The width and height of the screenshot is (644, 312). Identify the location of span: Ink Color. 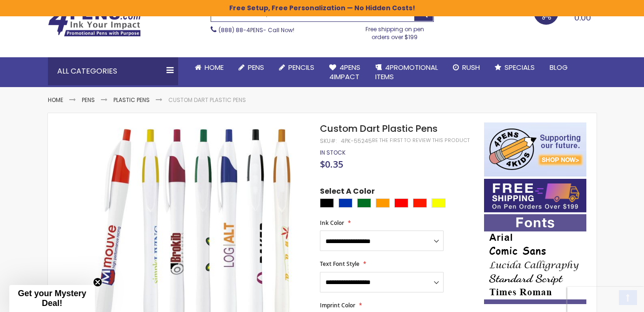
(332, 222).